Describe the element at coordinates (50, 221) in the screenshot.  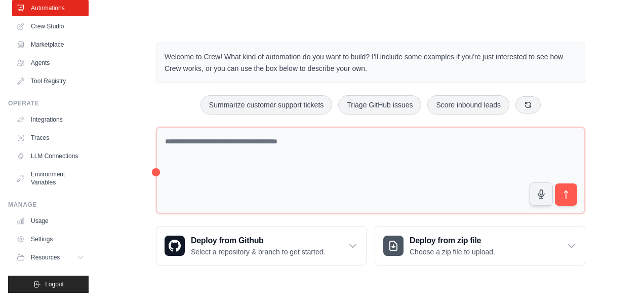
I see `a: Usage` at that location.